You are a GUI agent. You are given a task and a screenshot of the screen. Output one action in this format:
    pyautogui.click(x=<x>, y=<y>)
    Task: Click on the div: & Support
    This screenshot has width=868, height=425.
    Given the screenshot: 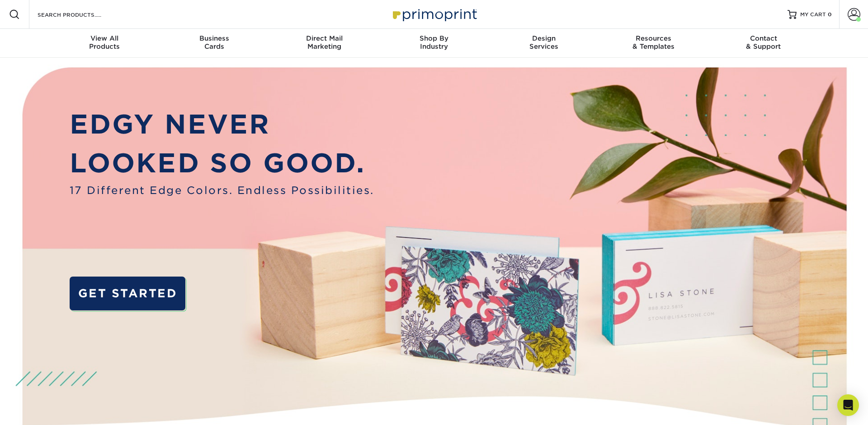 What is the action you would take?
    pyautogui.click(x=763, y=42)
    